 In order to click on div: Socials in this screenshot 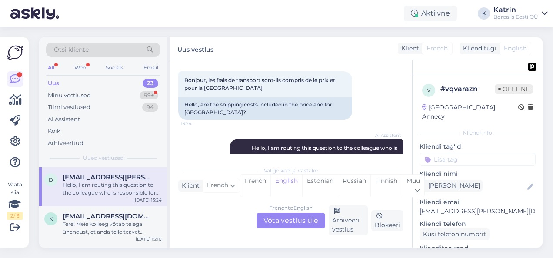, I will do `click(114, 68)`.